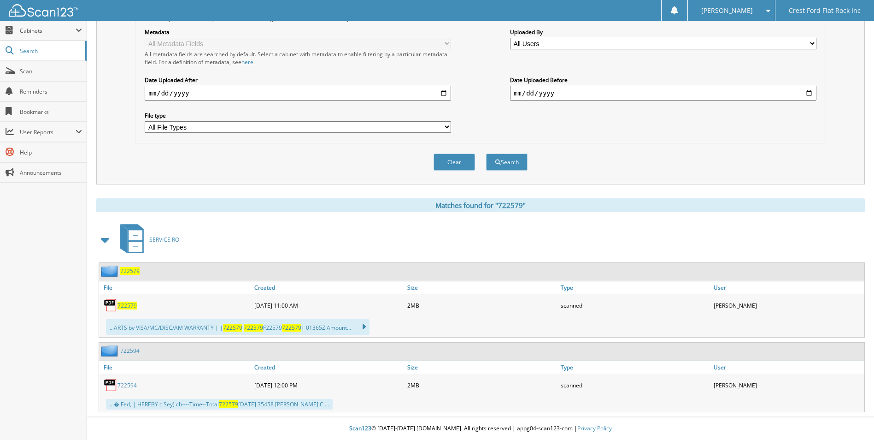  Describe the element at coordinates (298, 115) in the screenshot. I see `label: File type` at that location.